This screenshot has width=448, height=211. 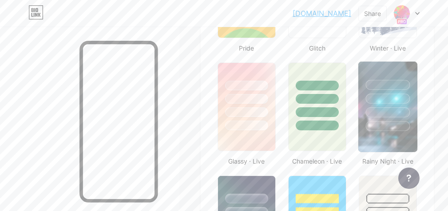 I want to click on img: bestgamereviews, so click(x=402, y=13).